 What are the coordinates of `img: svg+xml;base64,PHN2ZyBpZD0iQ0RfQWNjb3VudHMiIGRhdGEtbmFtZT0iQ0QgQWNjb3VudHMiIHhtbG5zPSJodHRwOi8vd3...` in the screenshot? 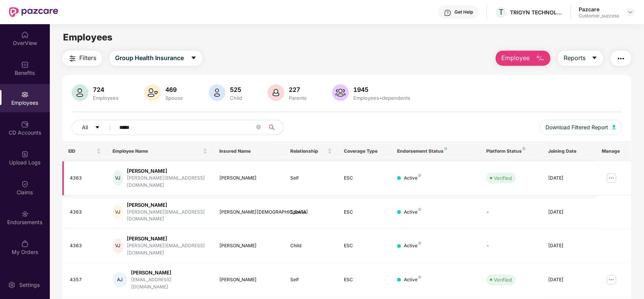 It's located at (25, 124).